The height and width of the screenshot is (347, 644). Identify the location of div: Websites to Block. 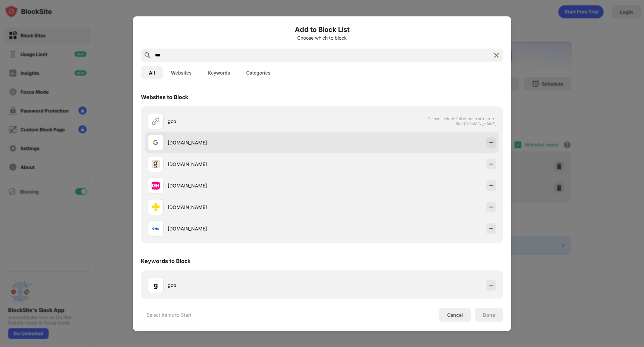
(164, 97).